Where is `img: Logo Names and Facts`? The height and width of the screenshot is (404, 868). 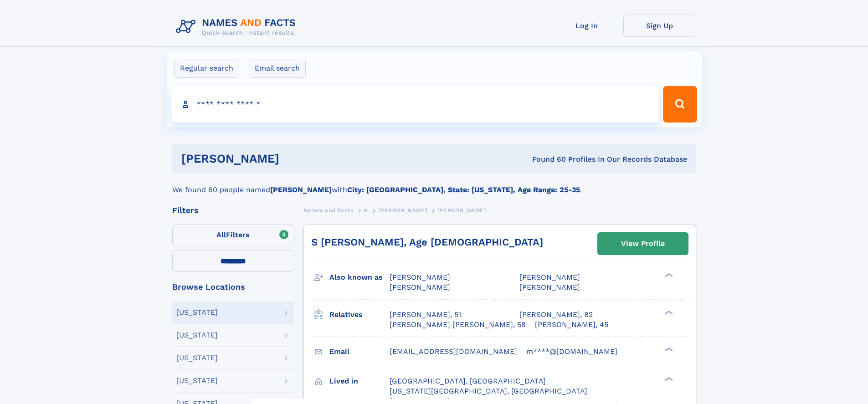 img: Logo Names and Facts is located at coordinates (238, 27).